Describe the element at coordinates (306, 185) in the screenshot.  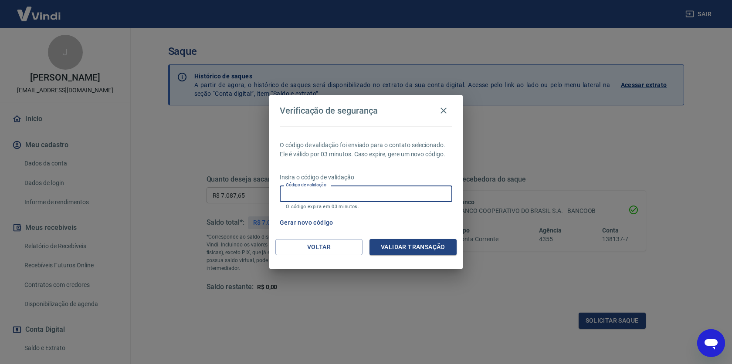
I see `label: Código de validação` at that location.